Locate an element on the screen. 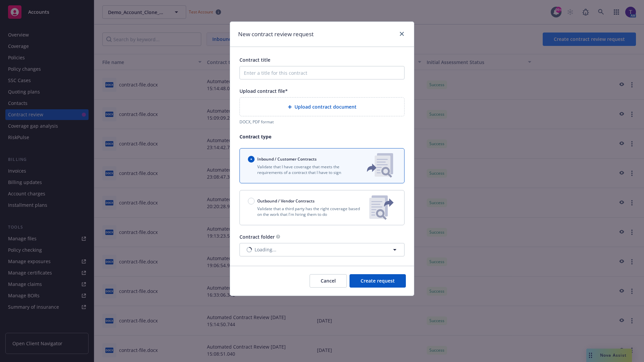 Image resolution: width=644 pixels, height=362 pixels. p: Contract type is located at coordinates (322, 136).